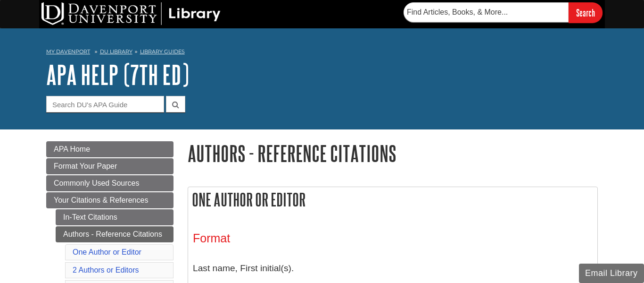 This screenshot has width=644, height=283. Describe the element at coordinates (105, 104) in the screenshot. I see `input: Search DU's APA Guide` at that location.